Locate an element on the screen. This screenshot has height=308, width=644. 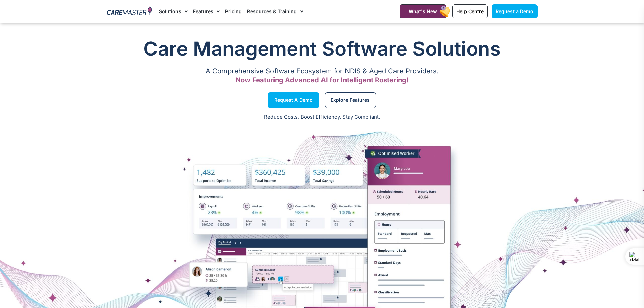
p: A Comprehensive Software Ecosystem for NDIS & Aged Care Providers. is located at coordinates (322, 71).